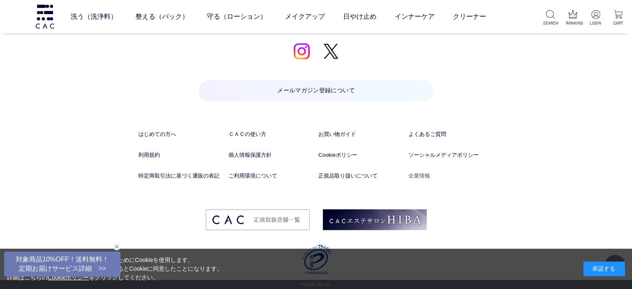  What do you see at coordinates (618, 23) in the screenshot?
I see `p: CART` at bounding box center [618, 23].